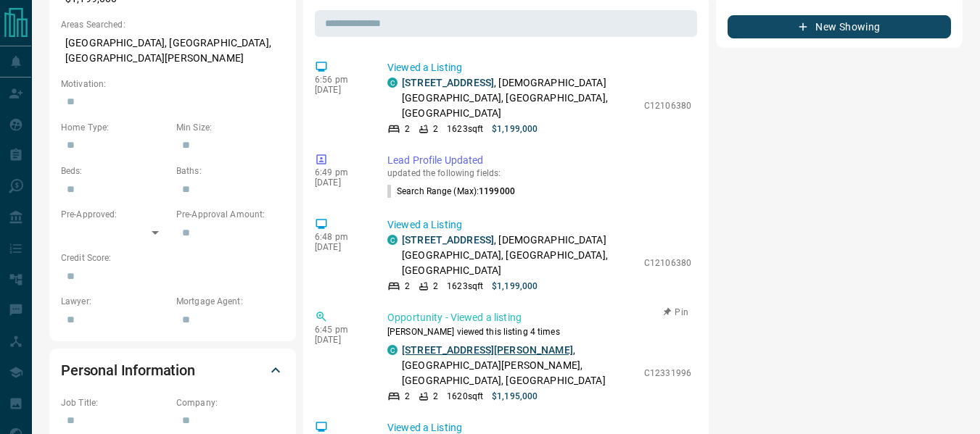 The height and width of the screenshot is (434, 980). I want to click on h2: Personal Information, so click(127, 370).